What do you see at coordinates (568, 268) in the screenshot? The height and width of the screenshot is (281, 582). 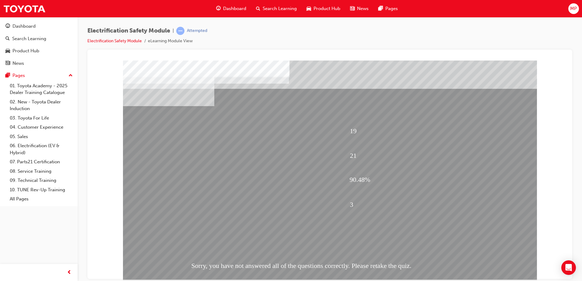 I see `div: Open Intercom Messenger` at bounding box center [568, 268].